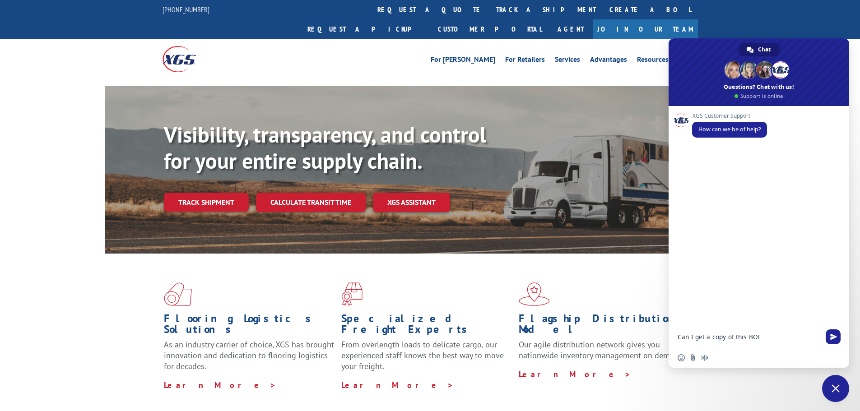  I want to click on span: Send, so click(833, 337).